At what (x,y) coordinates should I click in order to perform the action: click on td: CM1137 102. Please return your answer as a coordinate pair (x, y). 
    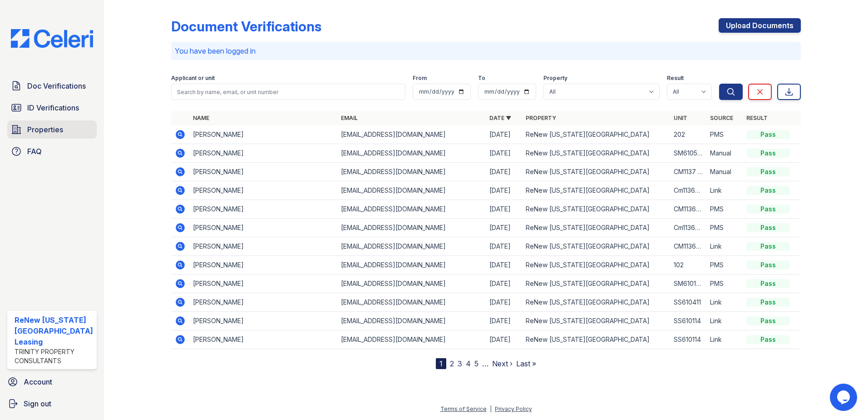
    Looking at the image, I should click on (689, 172).